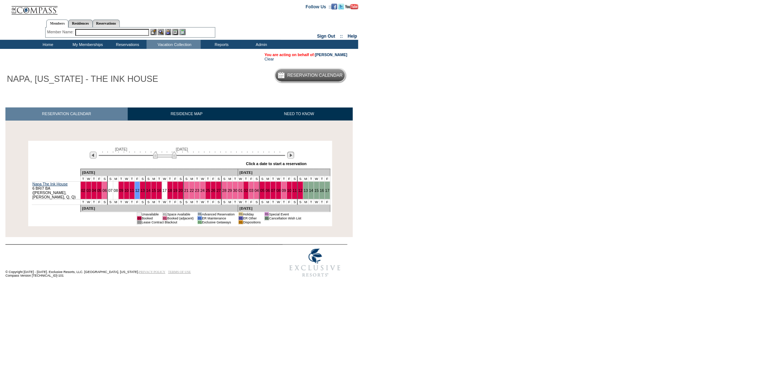  Describe the element at coordinates (174, 44) in the screenshot. I see `td: Vacation Collection` at that location.